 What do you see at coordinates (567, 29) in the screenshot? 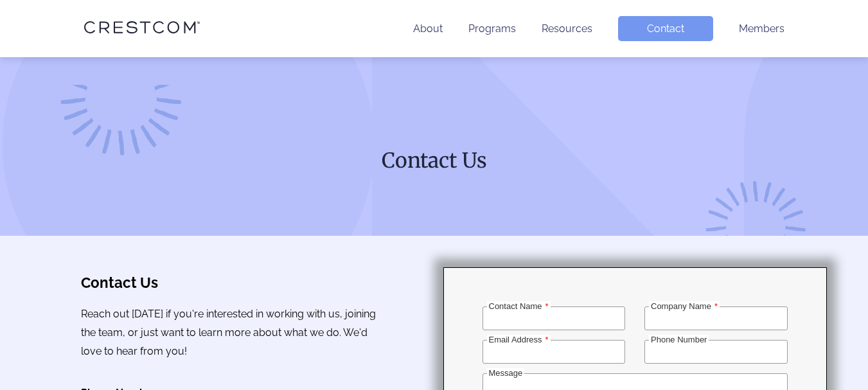
I see `a: Resources` at bounding box center [567, 29].